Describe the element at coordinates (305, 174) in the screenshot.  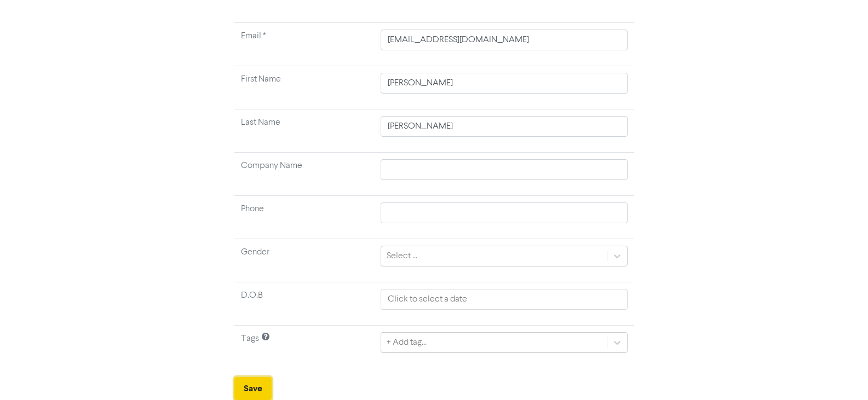
I see `td: Company Name` at that location.